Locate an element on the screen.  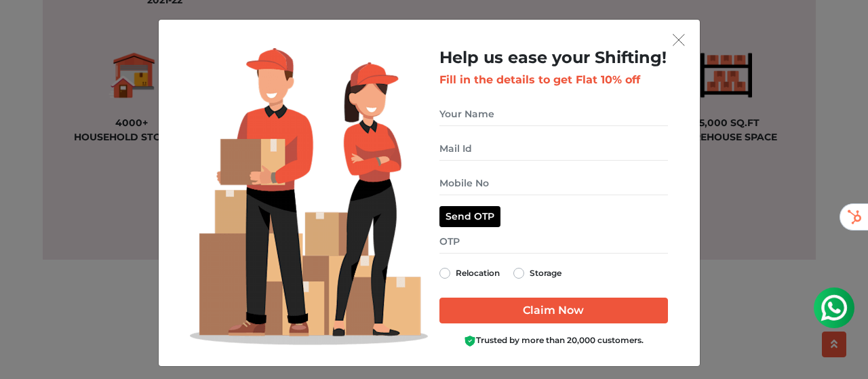
img: exit is located at coordinates (679, 40).